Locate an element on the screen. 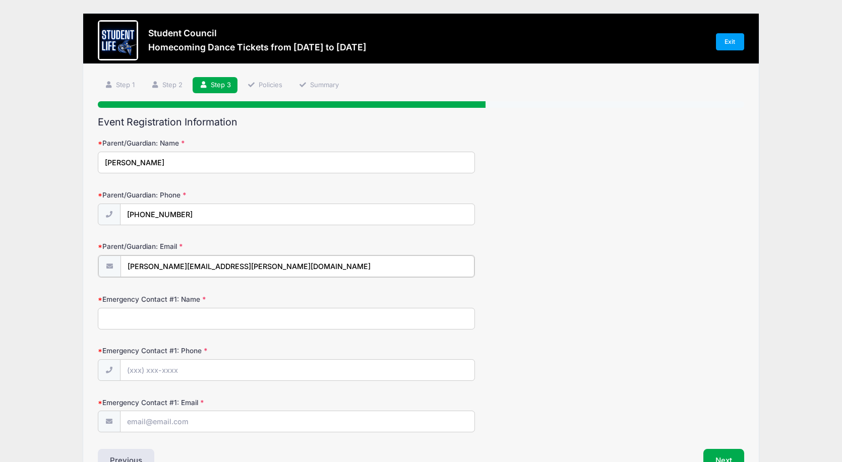 Image resolution: width=842 pixels, height=462 pixels. h3: Student Council is located at coordinates (257, 33).